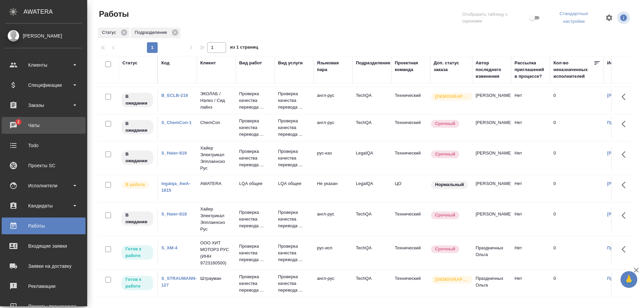 This screenshot has height=308, width=644. What do you see at coordinates (43, 85) in the screenshot?
I see `div: Спецификации` at bounding box center [43, 85].